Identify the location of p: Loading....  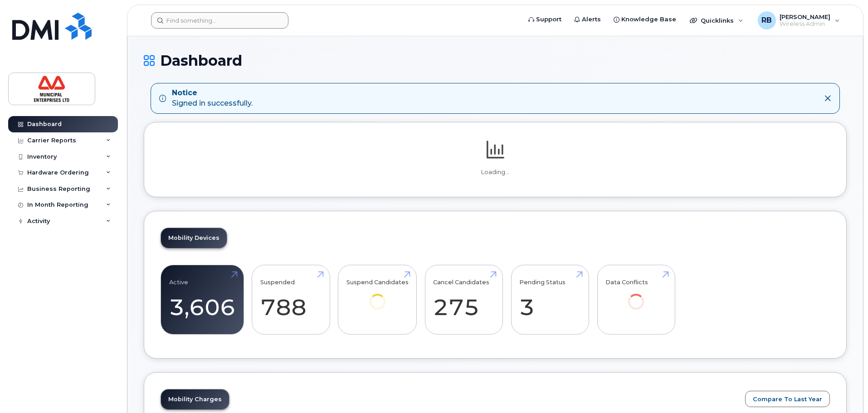
(496, 172).